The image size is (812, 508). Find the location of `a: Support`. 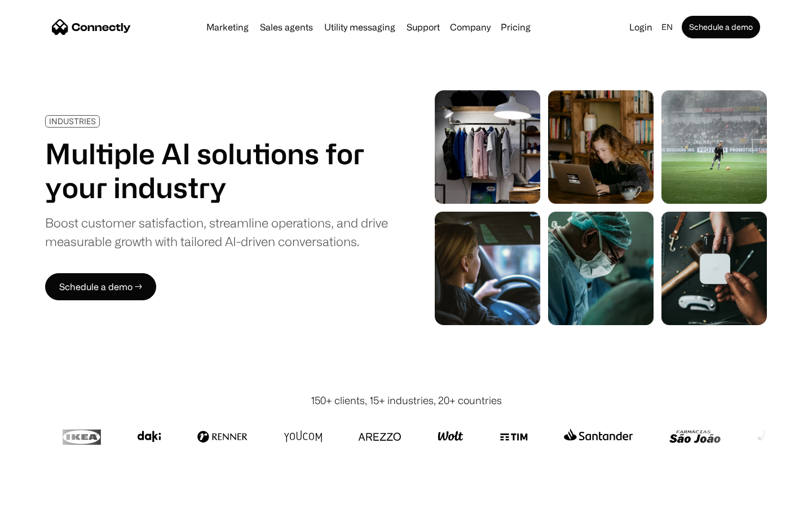

a: Support is located at coordinates (423, 27).